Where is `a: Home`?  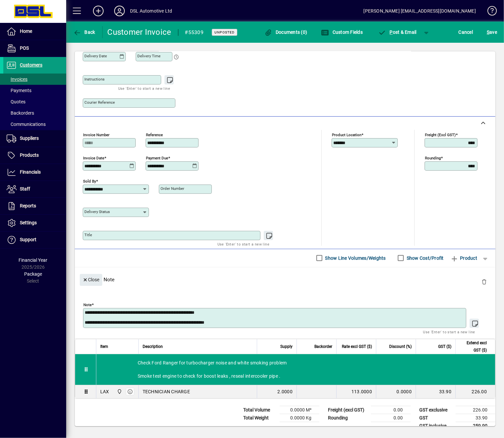 a: Home is located at coordinates (35, 32).